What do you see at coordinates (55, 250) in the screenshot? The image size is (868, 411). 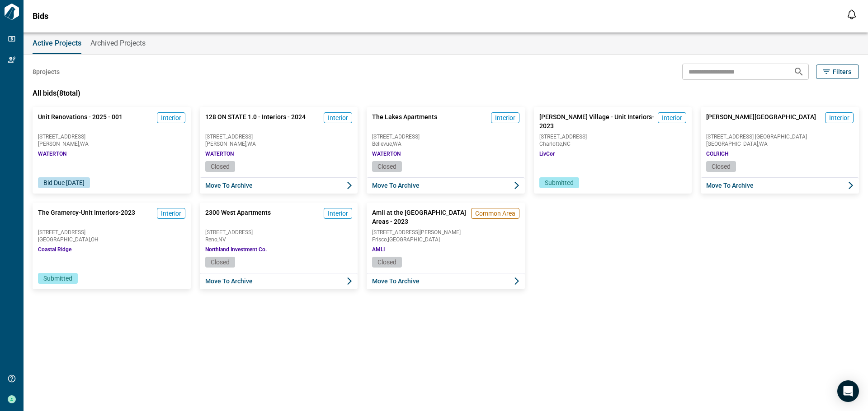 I see `span: Coastal Ridge` at bounding box center [55, 250].